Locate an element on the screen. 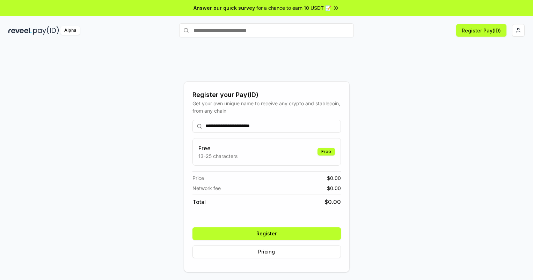 This screenshot has width=533, height=280. p: 13-25 characters is located at coordinates (218, 156).